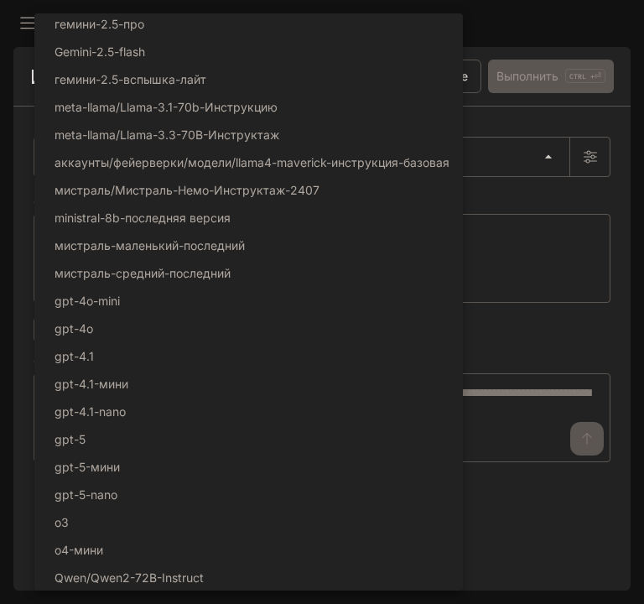 Image resolution: width=644 pixels, height=604 pixels. Describe the element at coordinates (252, 162) in the screenshot. I see `ya-tr-span: аккаунты/фейерверки/модели/llama4-maverick-инструкция-базовая` at that location.